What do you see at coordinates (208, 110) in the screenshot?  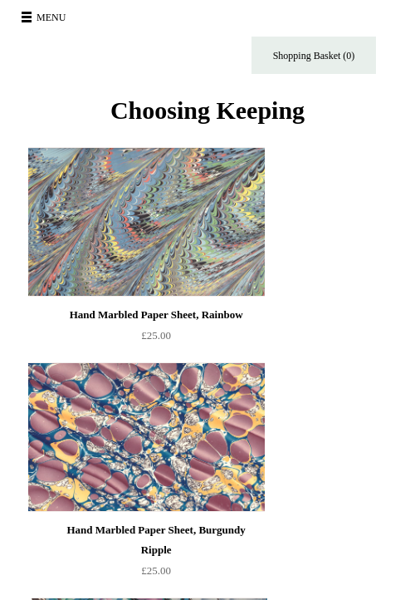 I see `span: Choosing Keeping` at bounding box center [208, 110].